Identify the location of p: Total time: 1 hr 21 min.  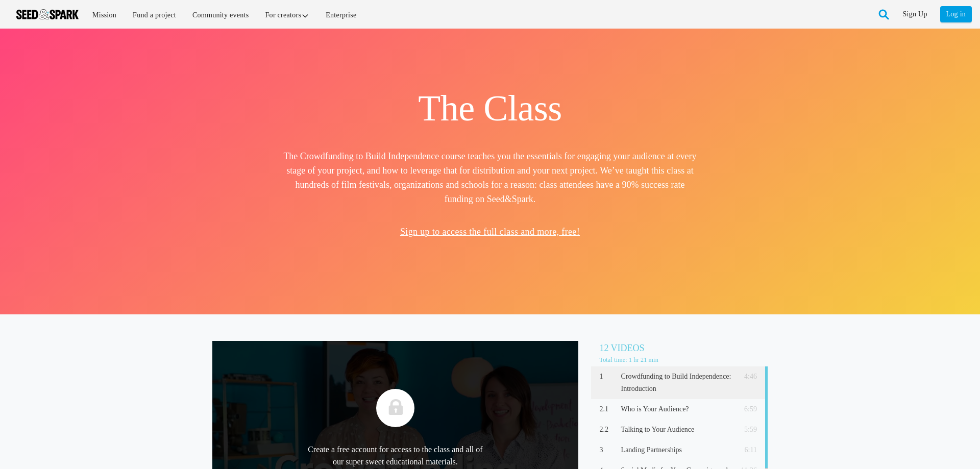
(683, 360).